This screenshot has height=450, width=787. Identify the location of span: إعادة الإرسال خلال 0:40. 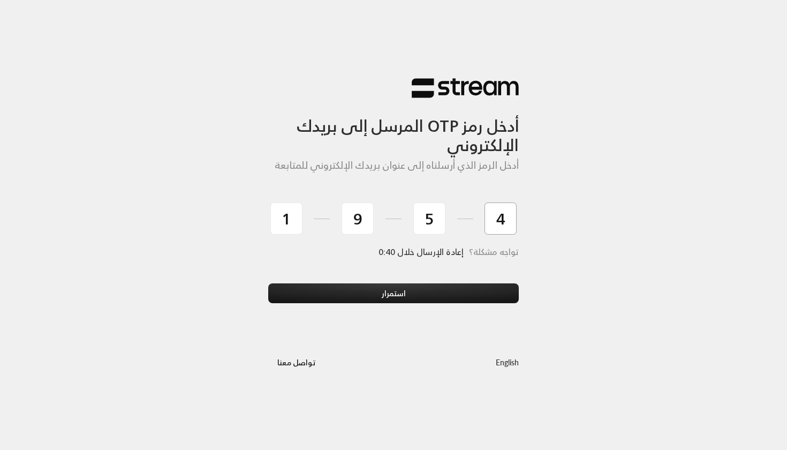
(421, 252).